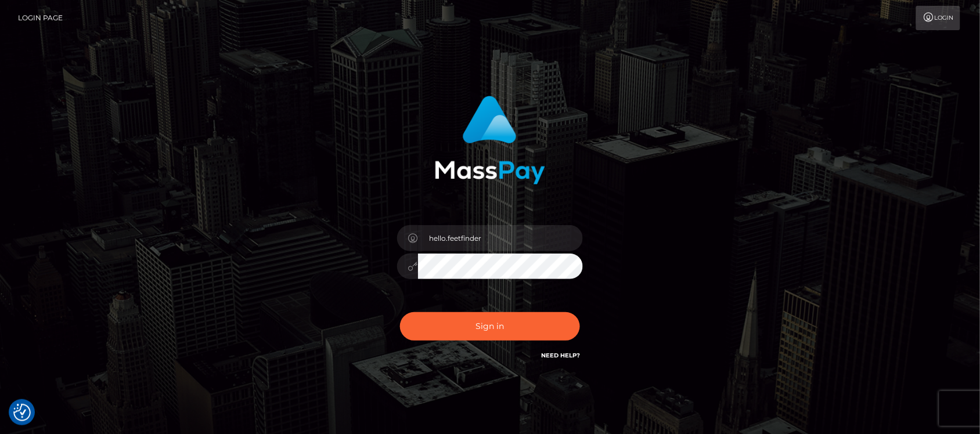  What do you see at coordinates (490, 140) in the screenshot?
I see `img: MassPay Login` at bounding box center [490, 140].